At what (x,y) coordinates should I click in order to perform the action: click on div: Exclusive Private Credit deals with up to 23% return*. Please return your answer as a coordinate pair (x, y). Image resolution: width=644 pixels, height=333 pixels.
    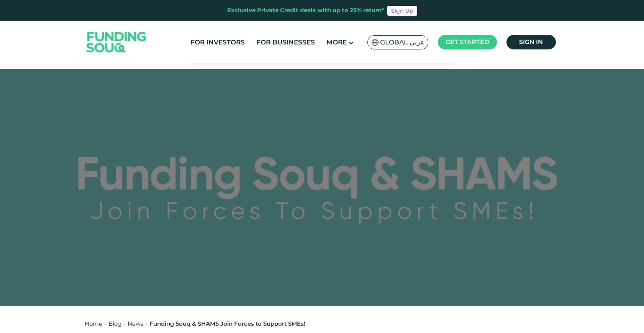
    Looking at the image, I should click on (305, 10).